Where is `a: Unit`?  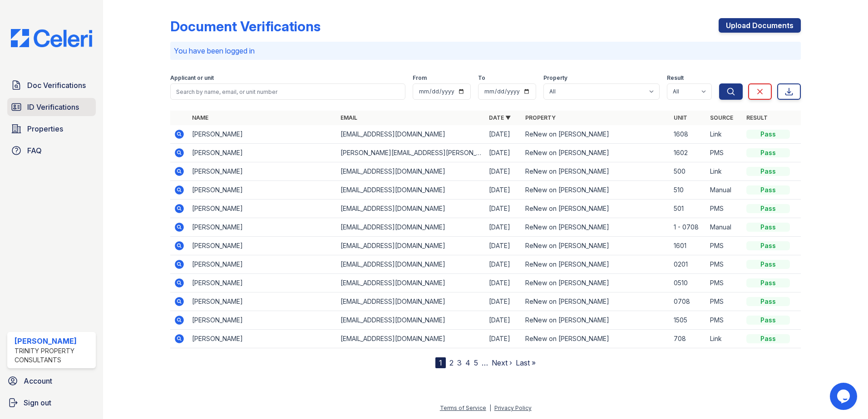
a: Unit is located at coordinates (680, 117).